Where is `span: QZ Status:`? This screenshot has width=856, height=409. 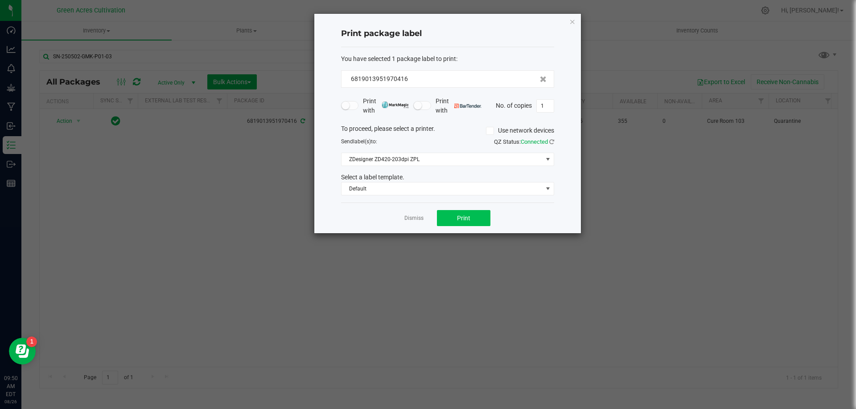
span: QZ Status: is located at coordinates (524, 142).